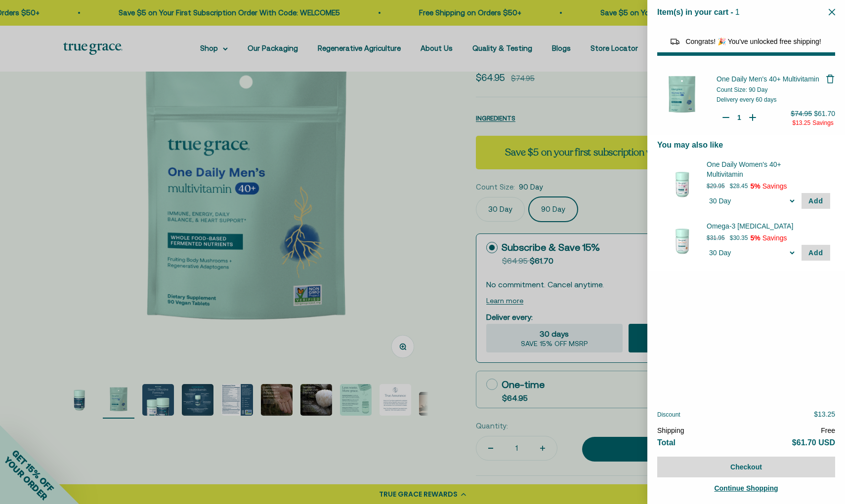 This screenshot has width=845, height=504. What do you see at coordinates (768, 226) in the screenshot?
I see `div: Omega-3 Fish Oil` at bounding box center [768, 226].